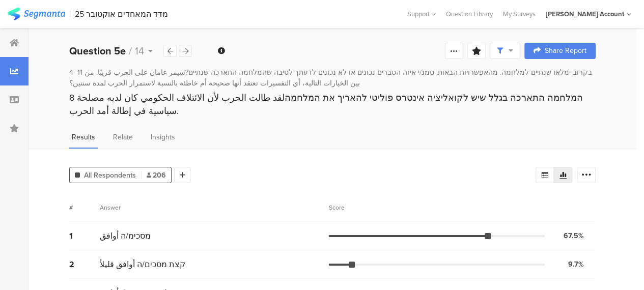  What do you see at coordinates (519, 14) in the screenshot?
I see `a: My Surveys` at bounding box center [519, 14].